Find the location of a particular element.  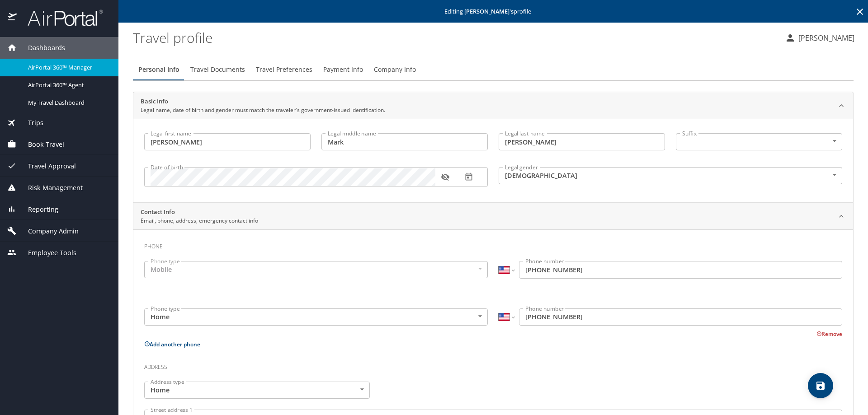

span: My Travel Dashboard is located at coordinates (68, 103).